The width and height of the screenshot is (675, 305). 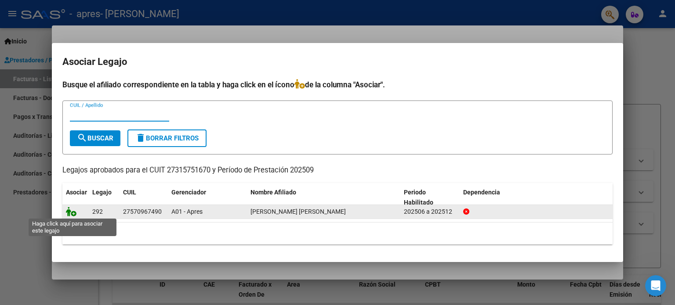 I want to click on datatable-header-cell: Asociar, so click(x=76, y=198).